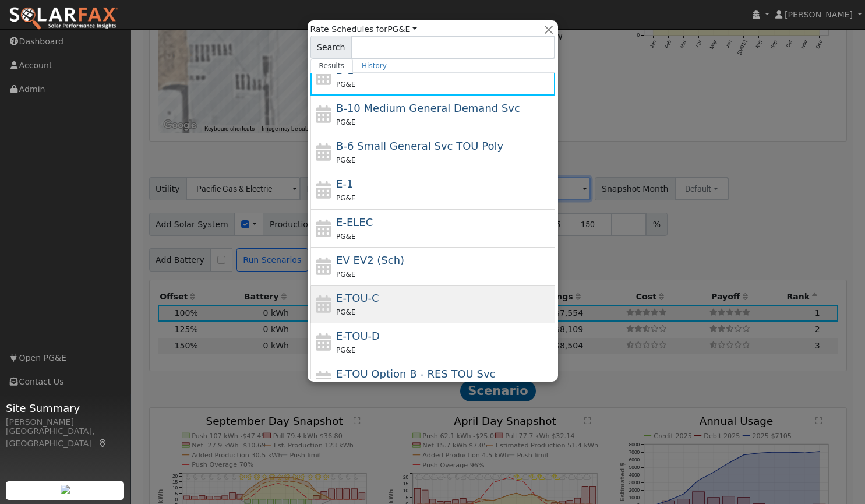 This screenshot has width=865, height=504. Describe the element at coordinates (358, 336) in the screenshot. I see `span: E-TOU-D` at that location.